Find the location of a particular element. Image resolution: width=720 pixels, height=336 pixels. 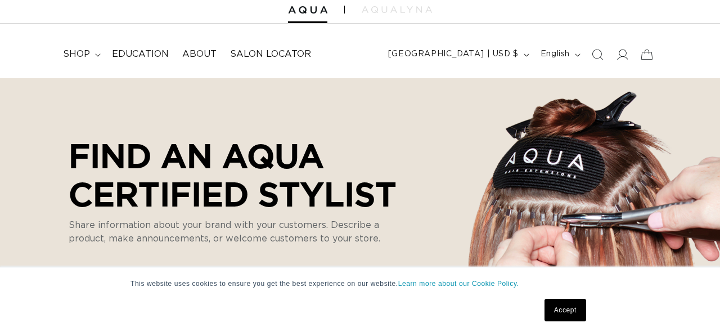

a: Education is located at coordinates (140, 54).